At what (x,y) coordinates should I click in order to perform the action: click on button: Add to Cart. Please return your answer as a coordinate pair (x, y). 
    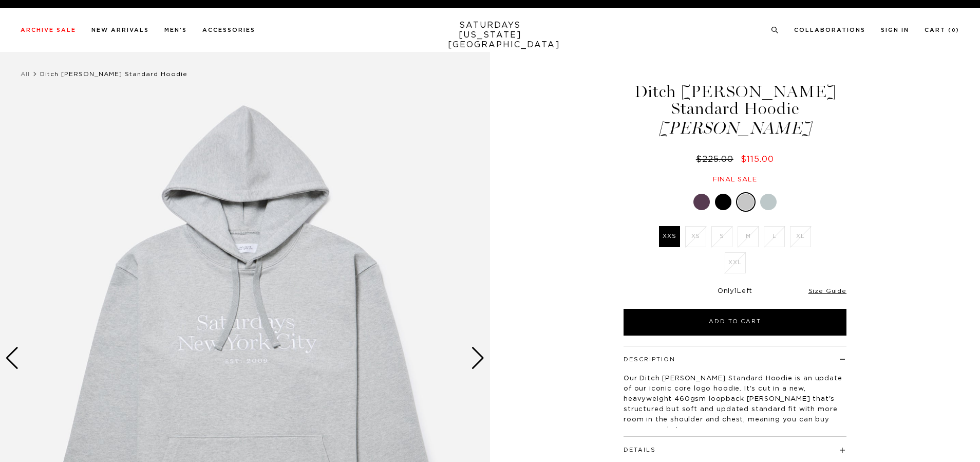
    Looking at the image, I should click on (735, 322).